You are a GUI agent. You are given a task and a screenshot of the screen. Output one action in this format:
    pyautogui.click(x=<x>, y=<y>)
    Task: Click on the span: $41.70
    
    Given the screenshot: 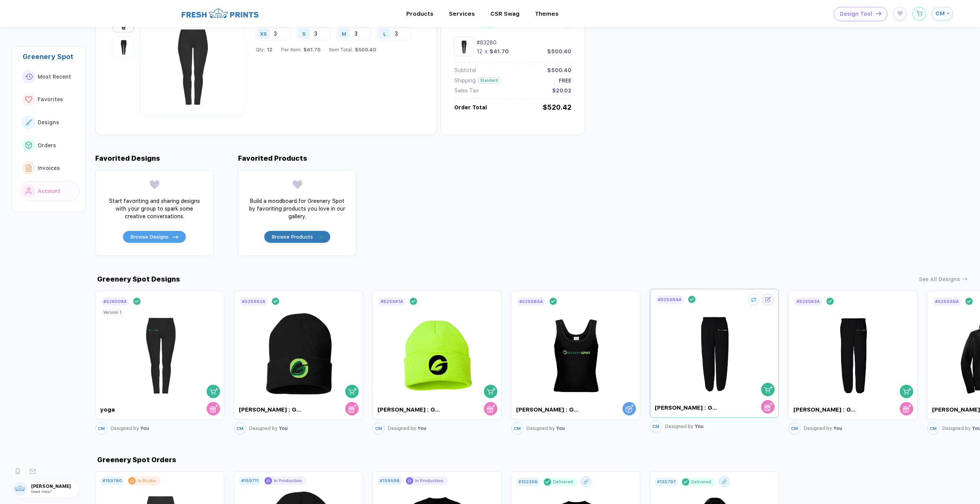 What is the action you would take?
    pyautogui.click(x=311, y=50)
    